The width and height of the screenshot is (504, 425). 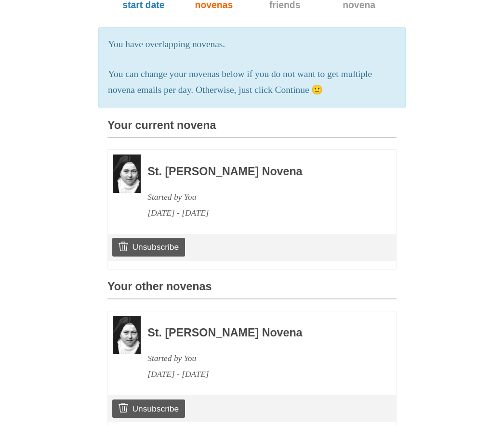 I want to click on h3: Your other novenas, so click(x=252, y=290).